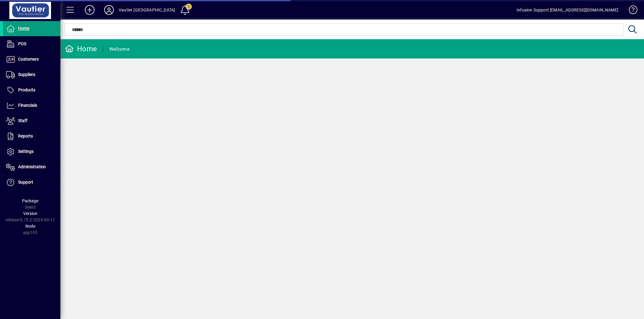  Describe the element at coordinates (32, 105) in the screenshot. I see `a: Financials` at that location.